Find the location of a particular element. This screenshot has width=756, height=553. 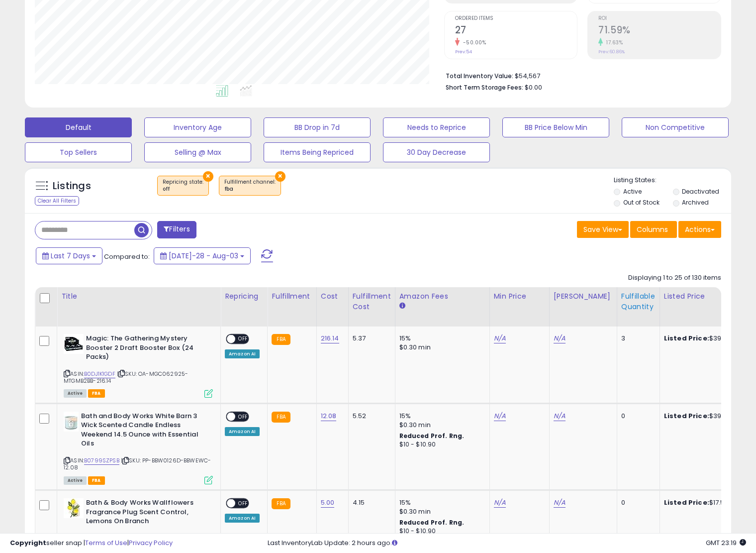

span: | SKU: PP-BBW0126D-BBWEWC-12.08 is located at coordinates (137, 464).